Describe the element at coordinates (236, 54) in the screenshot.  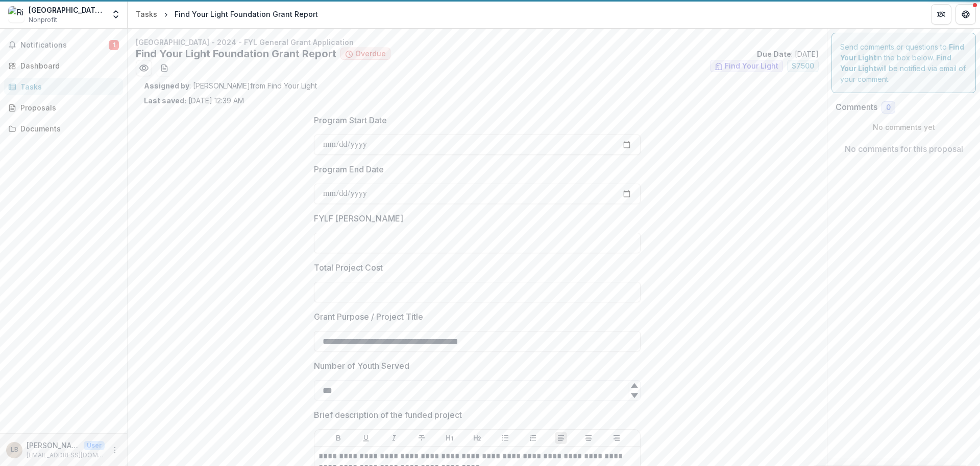
I see `h2: Find Your Light Foundation Grant Report` at that location.